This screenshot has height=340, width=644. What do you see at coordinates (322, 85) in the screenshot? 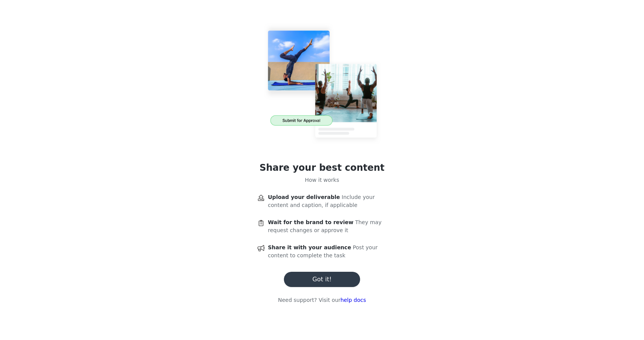
I see `img: content approval` at bounding box center [322, 85].